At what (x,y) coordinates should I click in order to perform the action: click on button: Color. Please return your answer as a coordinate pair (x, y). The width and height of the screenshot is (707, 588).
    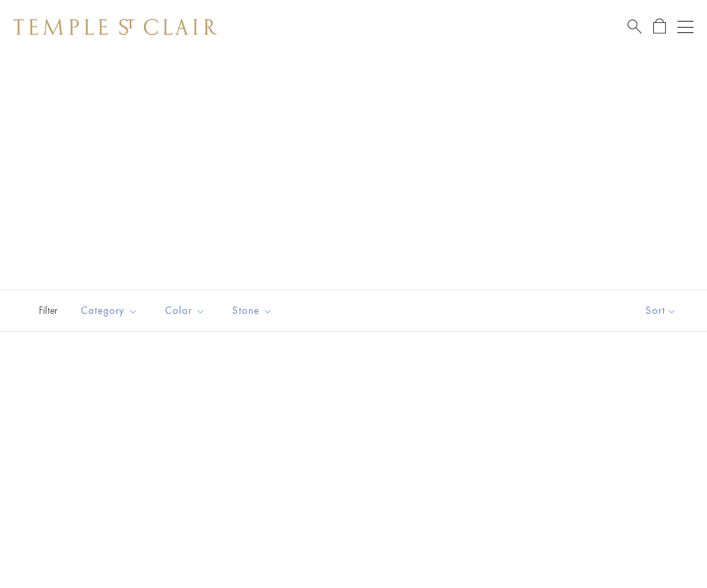
    Looking at the image, I should click on (185, 311).